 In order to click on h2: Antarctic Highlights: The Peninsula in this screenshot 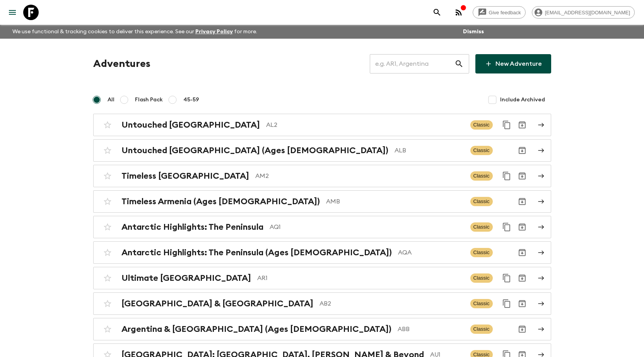, I will do `click(192, 227)`.